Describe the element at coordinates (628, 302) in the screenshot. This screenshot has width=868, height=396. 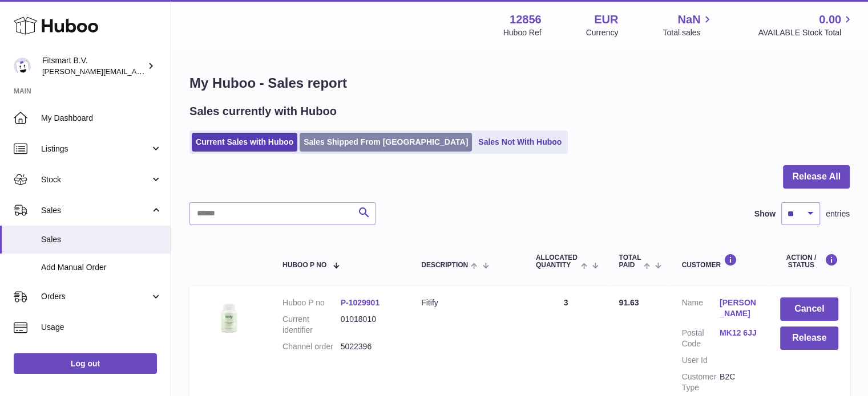
I see `span: 91.63` at that location.